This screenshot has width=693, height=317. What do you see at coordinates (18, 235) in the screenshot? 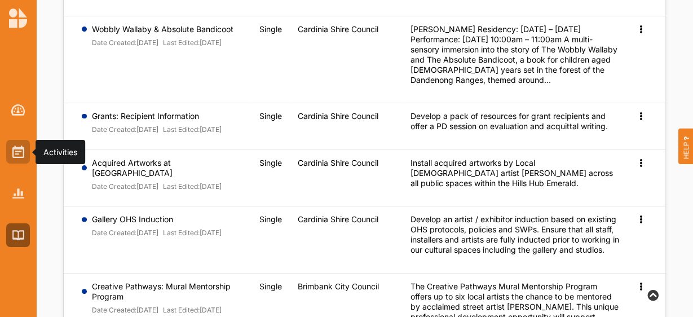
I see `a: Library` at bounding box center [18, 235].